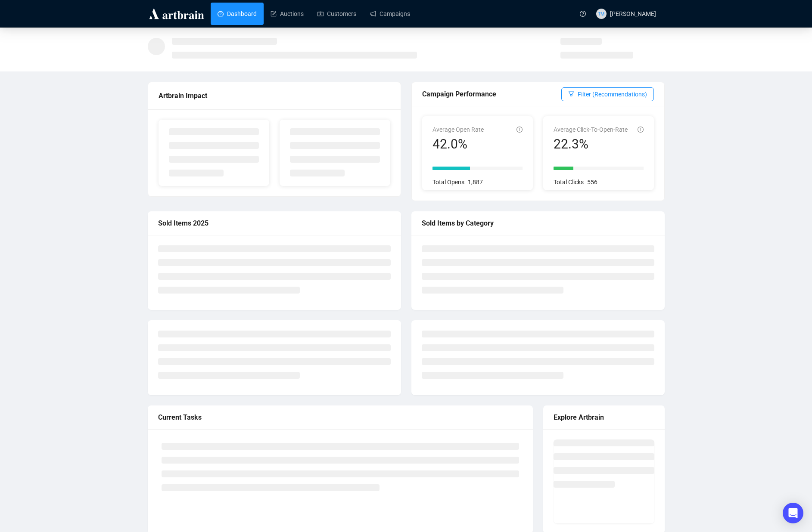 This screenshot has height=532, width=812. I want to click on span: 1,887, so click(475, 182).